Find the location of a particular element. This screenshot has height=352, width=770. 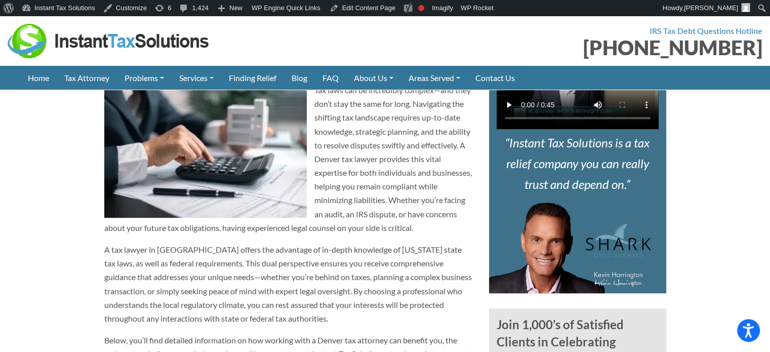

i: Instant Tax Solutions is a tax relief company you can really trust and depend on. is located at coordinates (577, 163).